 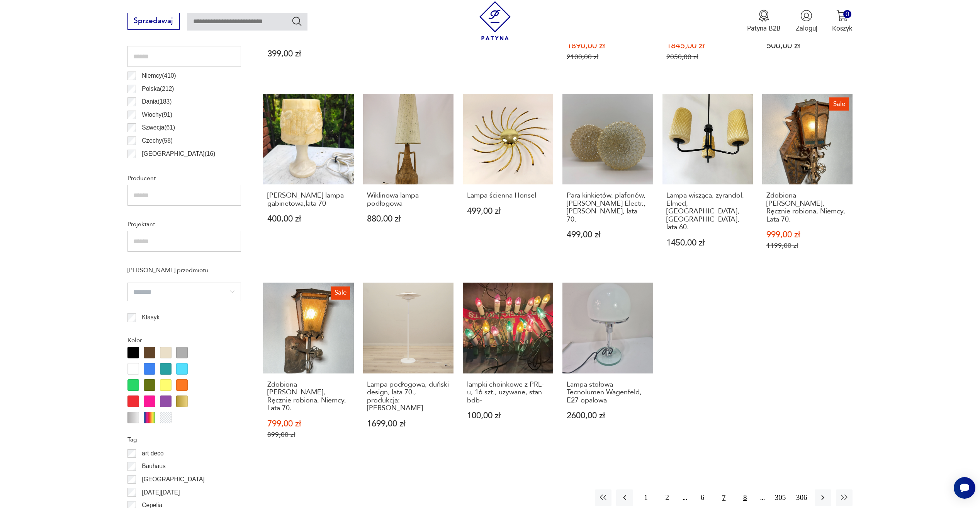 What do you see at coordinates (158, 128) in the screenshot?
I see `p: Szwecja ( 61 )` at bounding box center [158, 128].